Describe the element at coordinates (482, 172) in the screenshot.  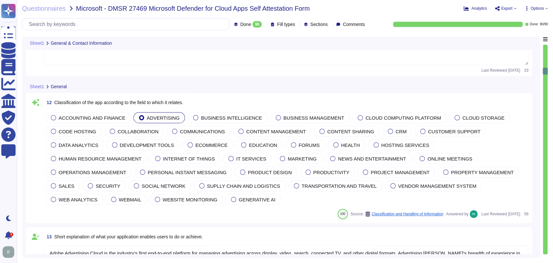
I see `span: PROPERTY MANAGEMENT` at that location.